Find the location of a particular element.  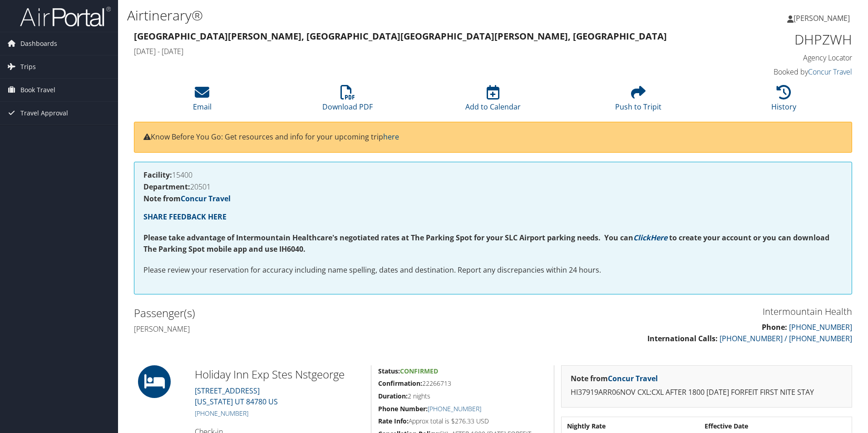

a: Click is located at coordinates (642, 238).